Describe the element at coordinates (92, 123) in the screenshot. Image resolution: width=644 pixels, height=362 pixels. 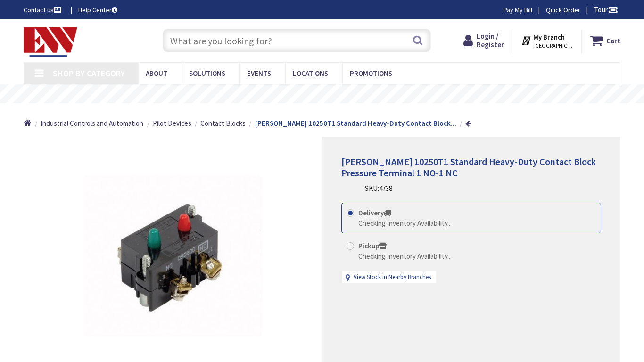
I see `span: Industrial Controls and Automation` at that location.